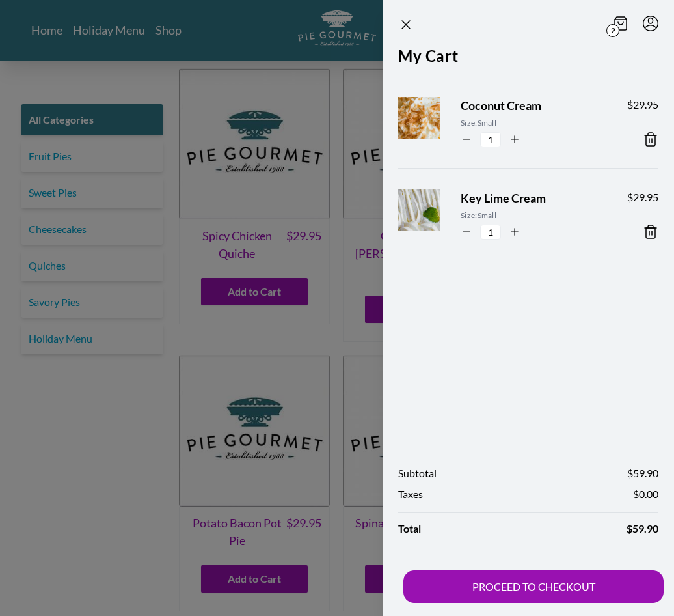 This screenshot has width=674, height=616. I want to click on button: PROCEED TO CHECKOUT, so click(533, 587).